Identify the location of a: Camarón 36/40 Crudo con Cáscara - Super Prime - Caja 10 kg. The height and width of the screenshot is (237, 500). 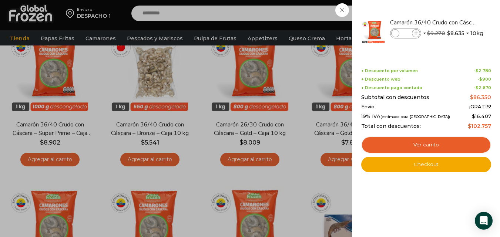
(434, 23).